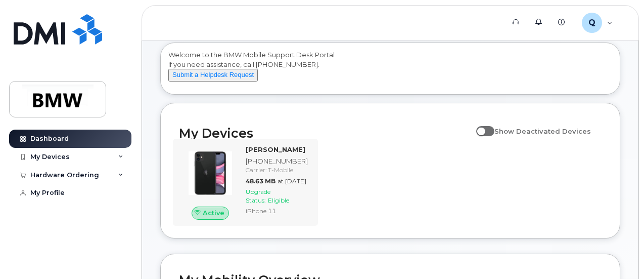 The width and height of the screenshot is (644, 279). I want to click on a: Submit a Helpdesk Request, so click(213, 75).